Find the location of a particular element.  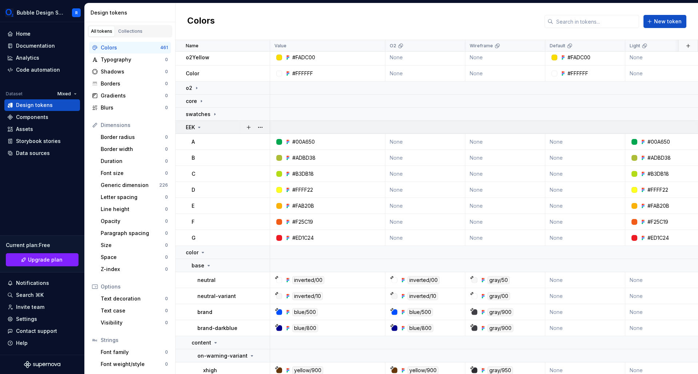

div: Invite team is located at coordinates (30, 307).